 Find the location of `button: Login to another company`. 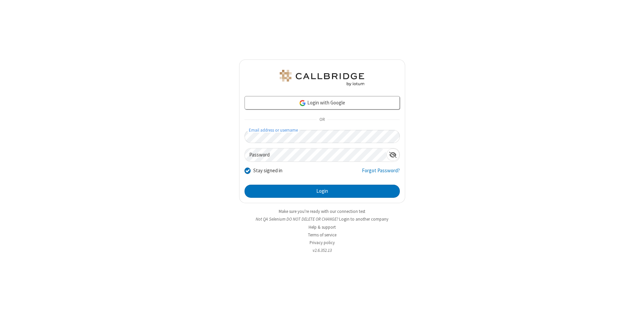

button: Login to another company is located at coordinates (364, 219).